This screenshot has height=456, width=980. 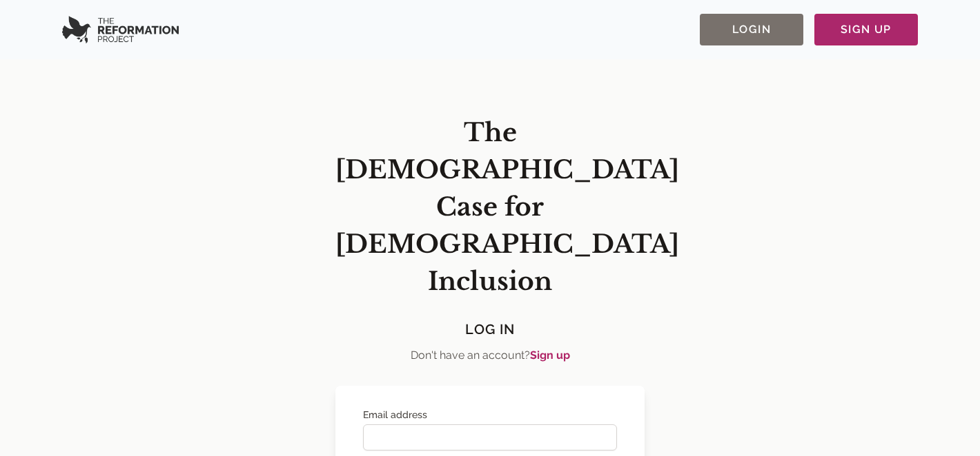 What do you see at coordinates (866, 30) in the screenshot?
I see `span: Sign Up` at bounding box center [866, 30].